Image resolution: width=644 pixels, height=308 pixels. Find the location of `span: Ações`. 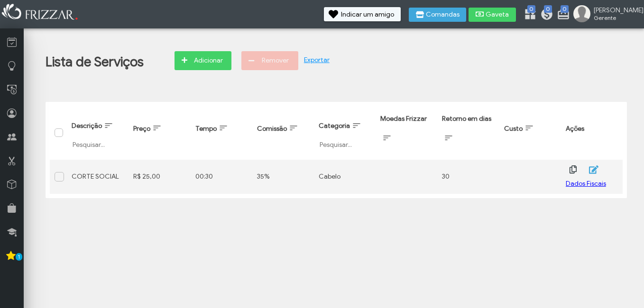

span: Ações is located at coordinates (575, 128).